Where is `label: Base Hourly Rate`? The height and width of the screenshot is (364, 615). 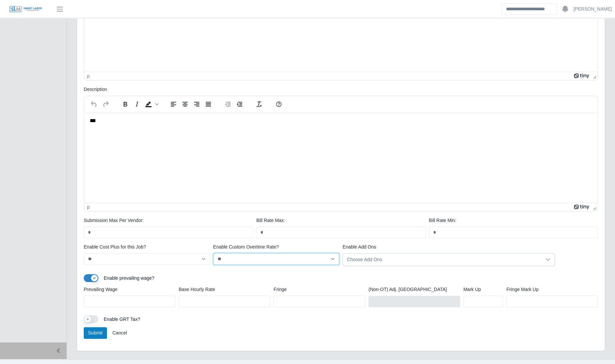 label: Base Hourly Rate is located at coordinates (197, 289).